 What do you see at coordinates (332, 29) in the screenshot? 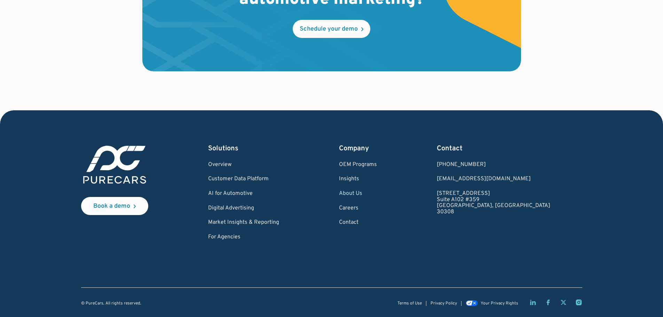
I see `a: Schedule your demo` at bounding box center [332, 29].